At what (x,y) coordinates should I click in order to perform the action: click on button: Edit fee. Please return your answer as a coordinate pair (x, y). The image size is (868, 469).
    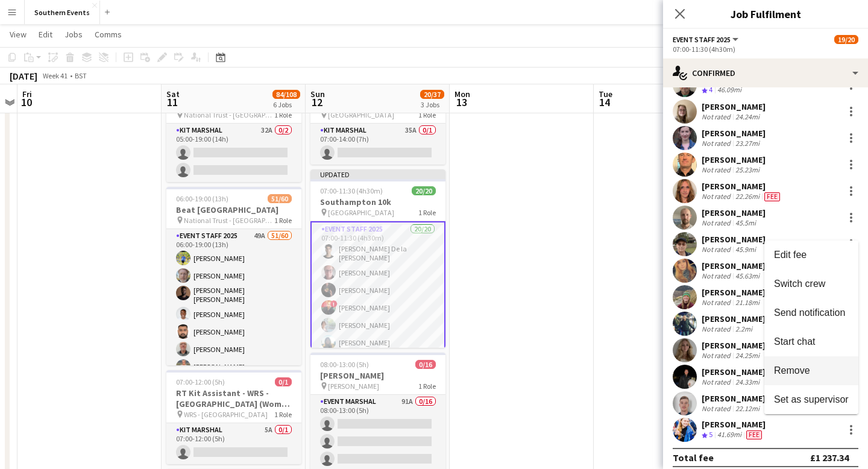
    Looking at the image, I should click on (812, 254).